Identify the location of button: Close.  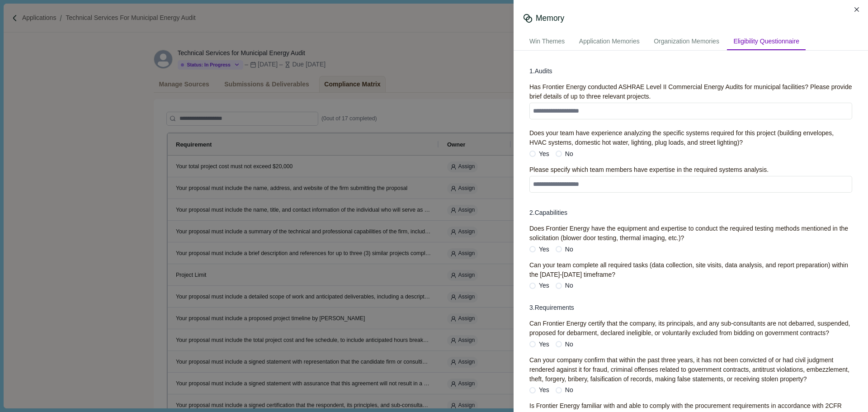
(857, 10).